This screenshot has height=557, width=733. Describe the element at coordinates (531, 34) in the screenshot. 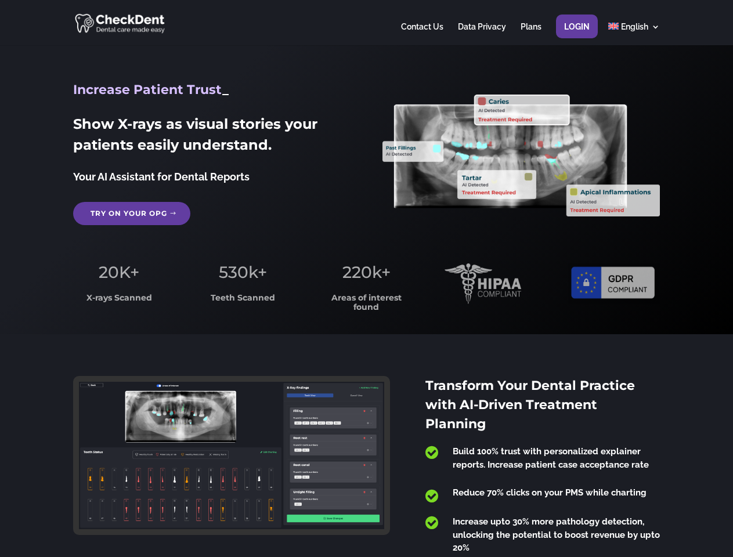

I see `a: Plans` at that location.